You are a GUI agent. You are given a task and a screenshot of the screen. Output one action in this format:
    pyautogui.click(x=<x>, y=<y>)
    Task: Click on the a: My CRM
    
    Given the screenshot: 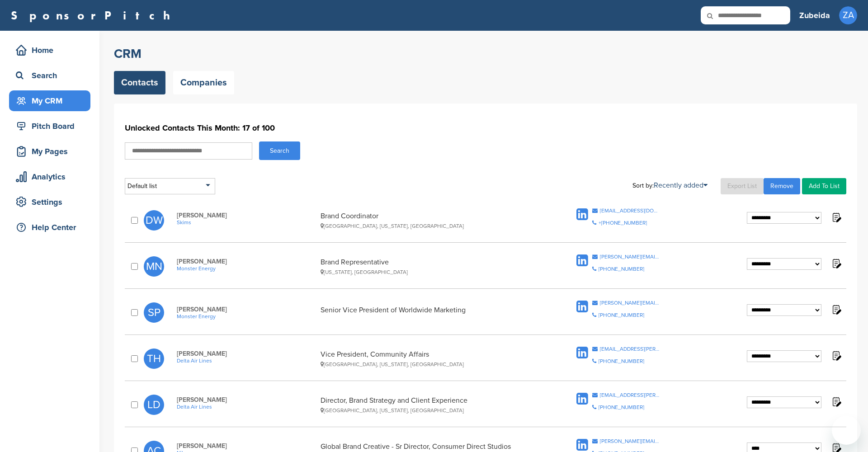 What is the action you would take?
    pyautogui.click(x=50, y=101)
    